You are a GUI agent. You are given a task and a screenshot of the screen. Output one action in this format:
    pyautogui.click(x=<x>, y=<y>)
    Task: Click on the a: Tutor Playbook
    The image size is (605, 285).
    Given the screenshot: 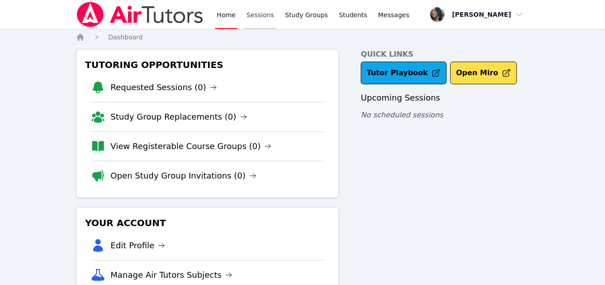 What is the action you would take?
    pyautogui.click(x=403, y=73)
    